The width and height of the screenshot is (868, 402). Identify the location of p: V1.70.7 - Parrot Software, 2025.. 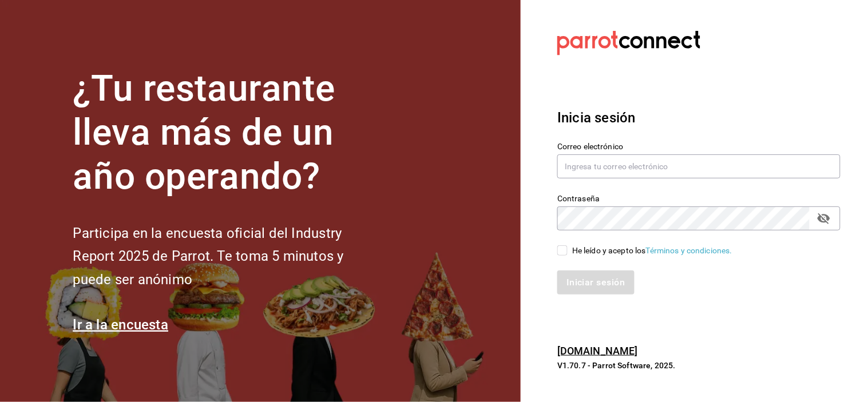
(699, 366).